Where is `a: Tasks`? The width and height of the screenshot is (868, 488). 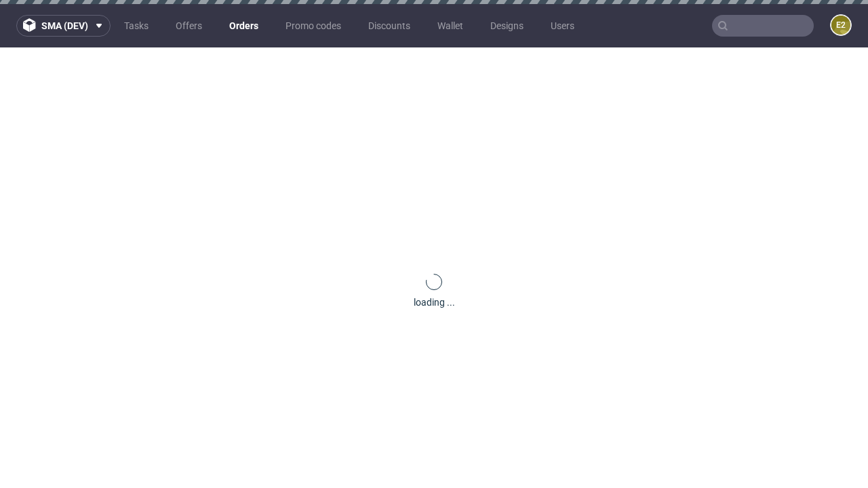
a: Tasks is located at coordinates (137, 26).